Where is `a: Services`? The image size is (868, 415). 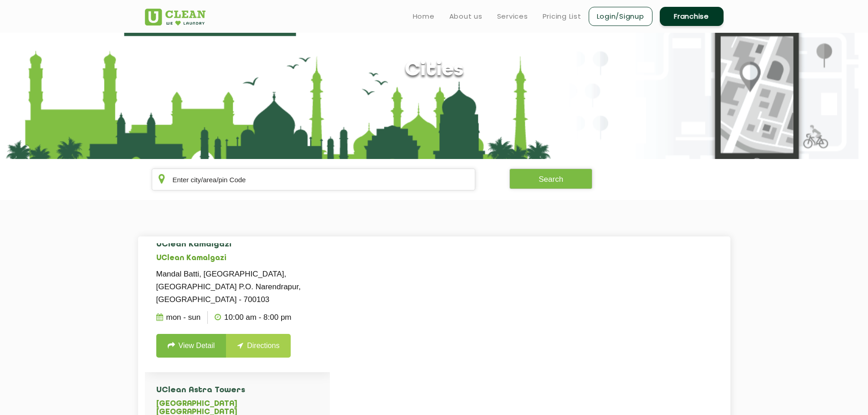
a: Services is located at coordinates (512, 16).